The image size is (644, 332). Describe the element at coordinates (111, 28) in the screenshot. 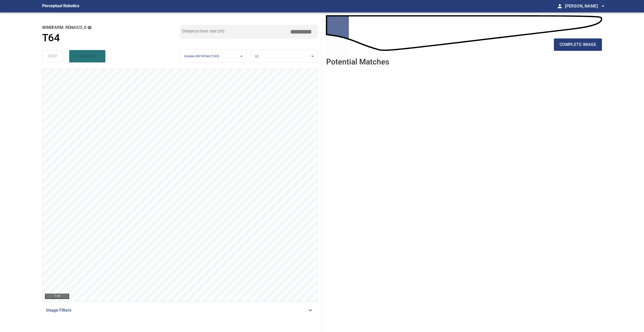

I see `h2: windfarm: Renaico_II` at that location.